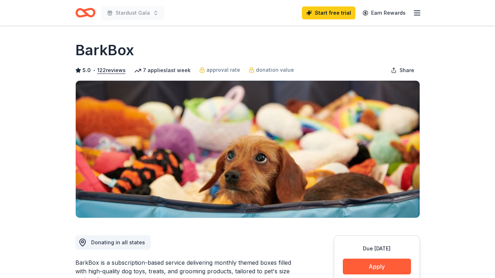  Describe the element at coordinates (111, 70) in the screenshot. I see `button: 122reviews` at that location.